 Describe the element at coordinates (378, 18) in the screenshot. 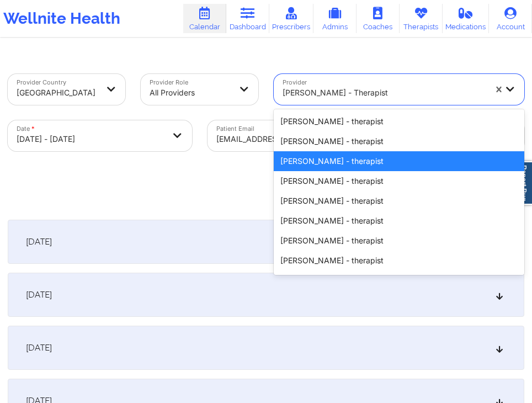

I see `a: Coaches` at that location.